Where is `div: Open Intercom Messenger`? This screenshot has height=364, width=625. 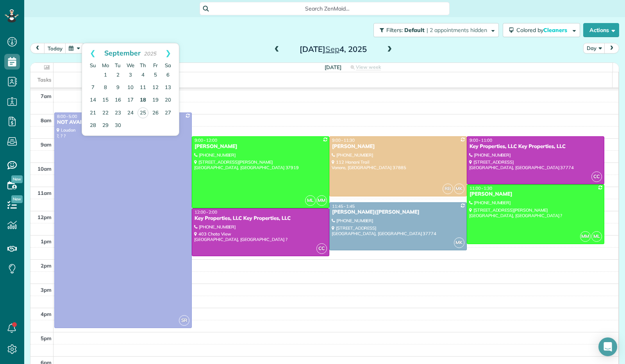 div: Open Intercom Messenger is located at coordinates (608, 347).